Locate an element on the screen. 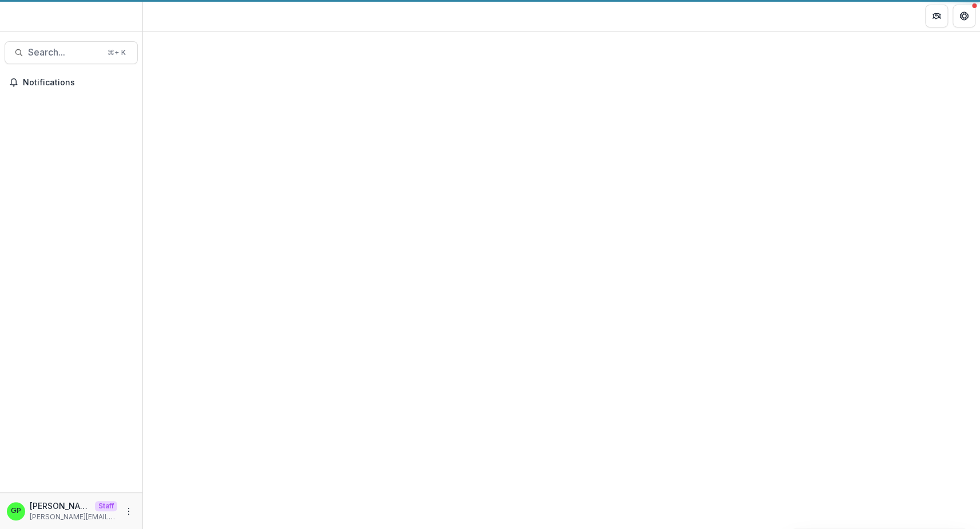 Image resolution: width=980 pixels, height=529 pixels. span: Search... is located at coordinates (64, 52).